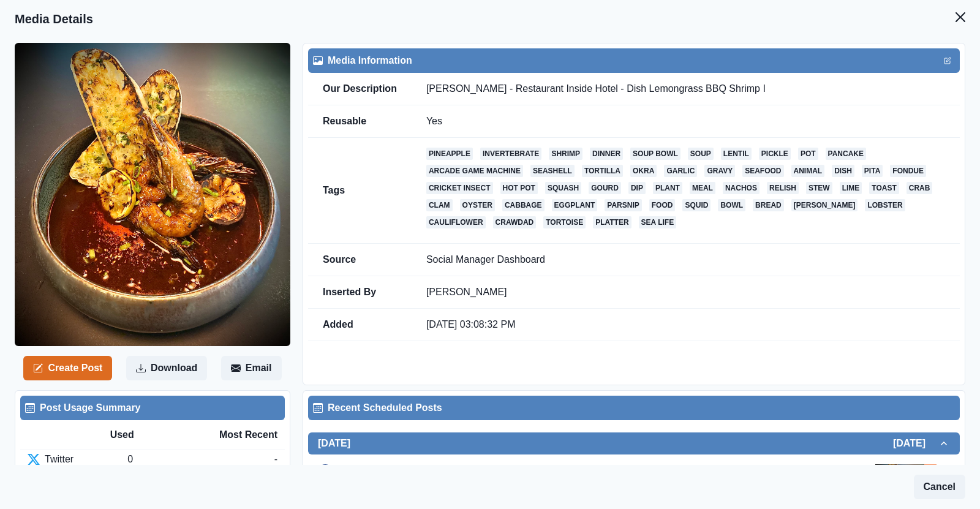  I want to click on a: pineapple, so click(450, 154).